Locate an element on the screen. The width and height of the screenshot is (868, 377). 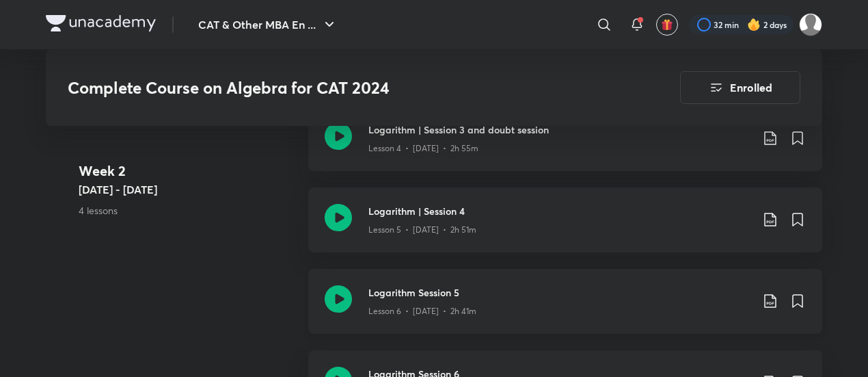
h3: Logarithm | Session 4 is located at coordinates (560, 211).